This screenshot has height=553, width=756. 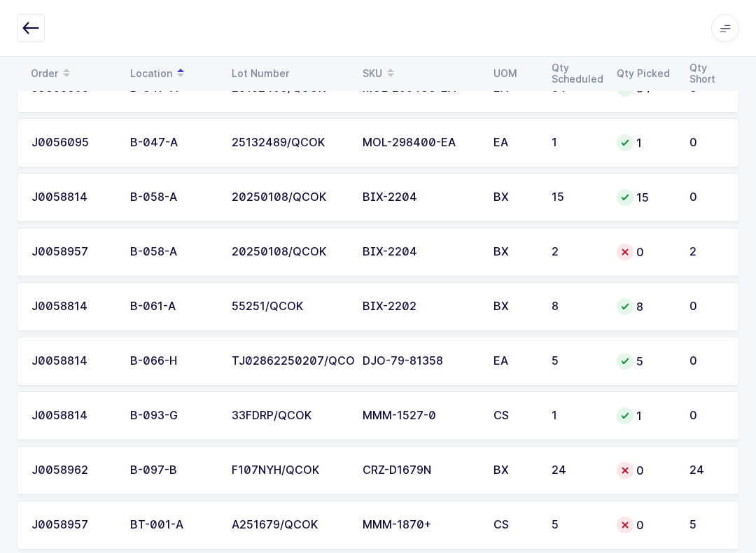 What do you see at coordinates (288, 143) in the screenshot?
I see `div: 25132489/QCOK` at bounding box center [288, 143].